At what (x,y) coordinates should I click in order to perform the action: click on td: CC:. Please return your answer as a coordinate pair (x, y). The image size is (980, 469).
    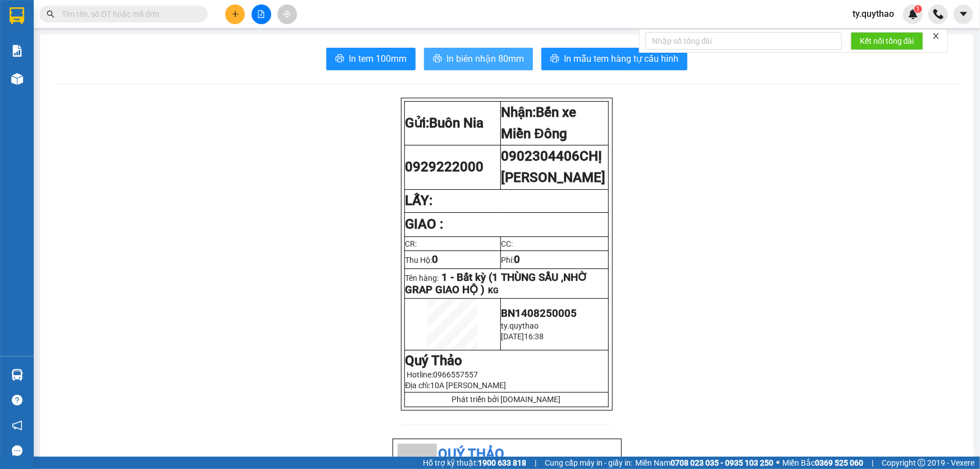
    Looking at the image, I should click on (554, 243).